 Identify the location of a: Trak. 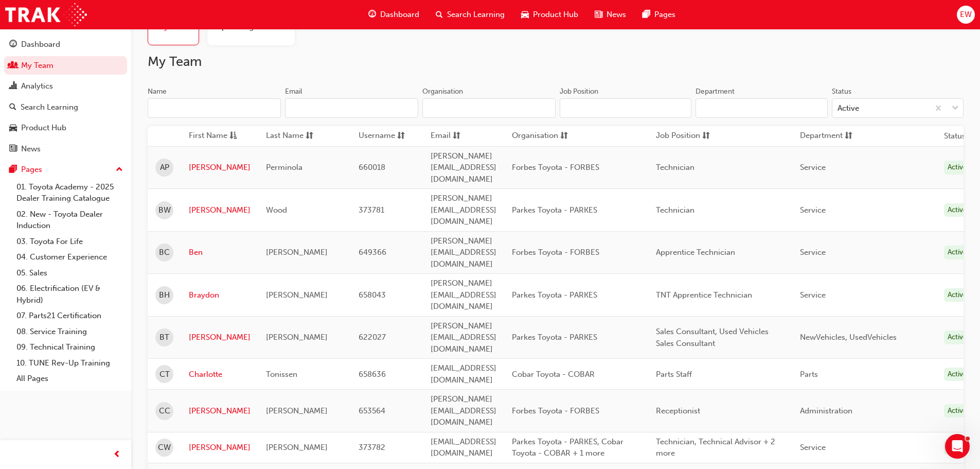
(46, 15).